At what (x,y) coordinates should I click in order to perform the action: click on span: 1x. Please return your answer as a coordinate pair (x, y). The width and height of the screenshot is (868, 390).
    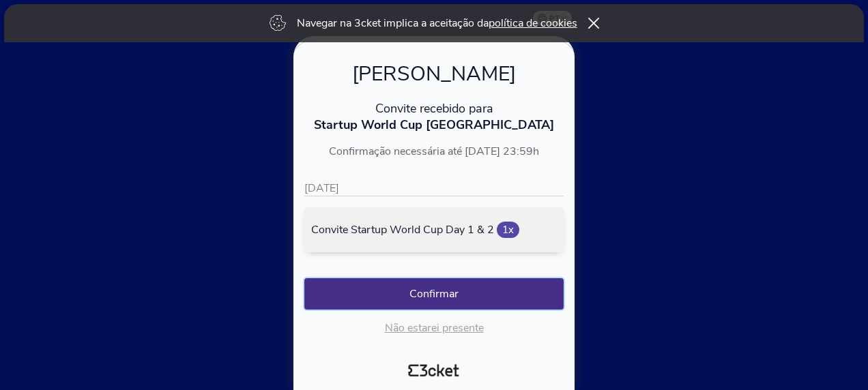
    Looking at the image, I should click on (508, 230).